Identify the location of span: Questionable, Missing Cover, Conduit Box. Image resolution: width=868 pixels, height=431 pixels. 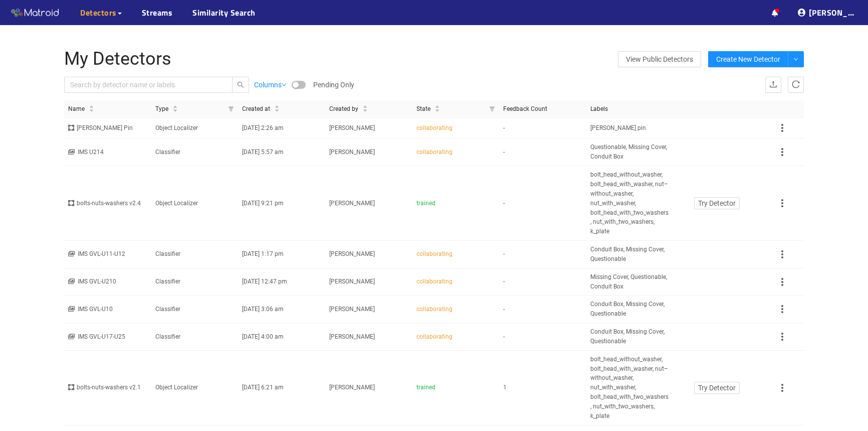
(630, 152).